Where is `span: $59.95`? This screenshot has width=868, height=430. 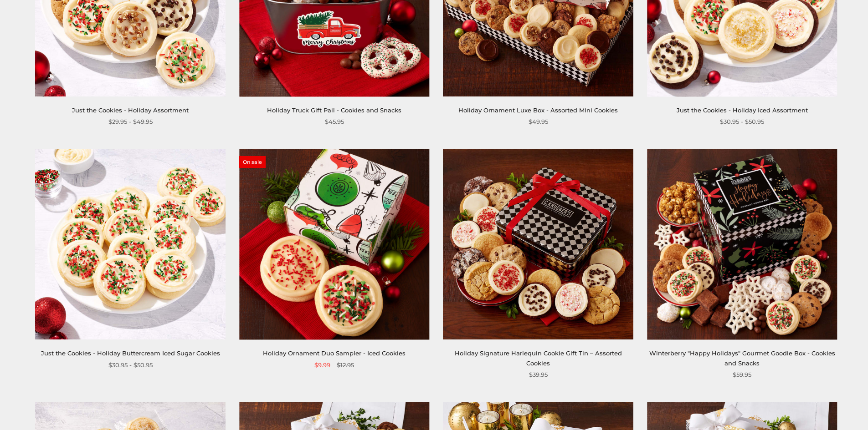
span: $59.95 is located at coordinates (742, 375).